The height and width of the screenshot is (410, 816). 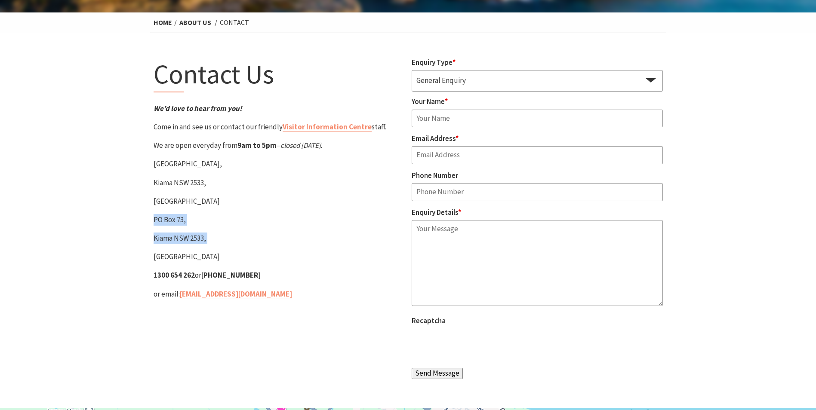 What do you see at coordinates (279, 220) in the screenshot?
I see `p: PO Box 73,` at bounding box center [279, 220].